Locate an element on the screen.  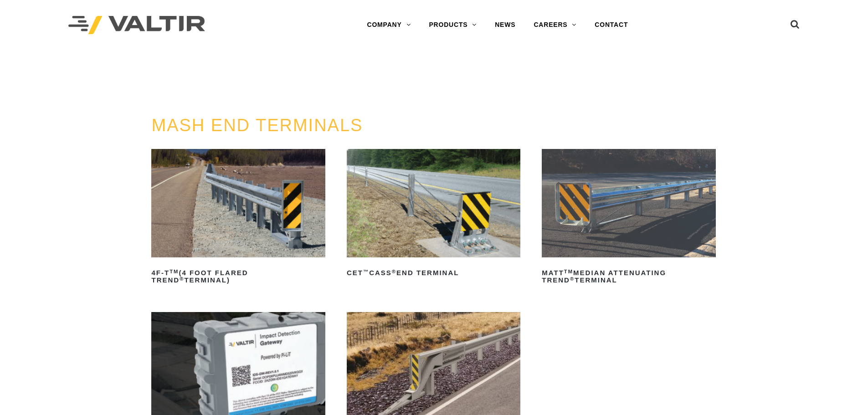
a: CONTACT is located at coordinates (611, 25).